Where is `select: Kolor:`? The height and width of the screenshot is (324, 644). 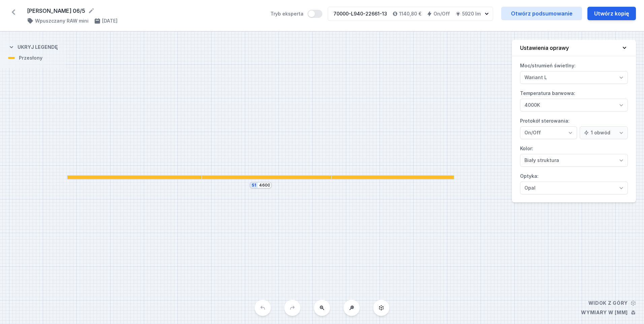 select: Kolor: is located at coordinates (574, 160).